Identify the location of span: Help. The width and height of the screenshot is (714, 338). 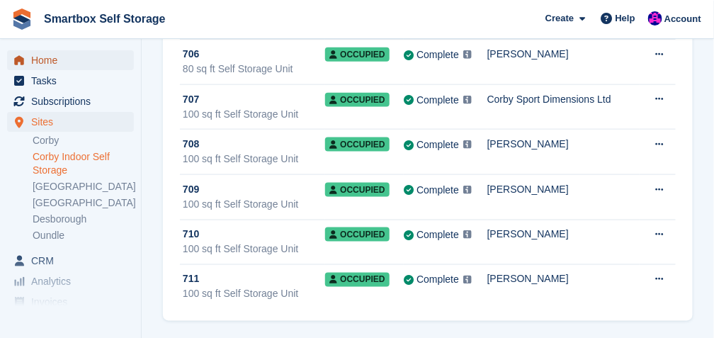
(626, 18).